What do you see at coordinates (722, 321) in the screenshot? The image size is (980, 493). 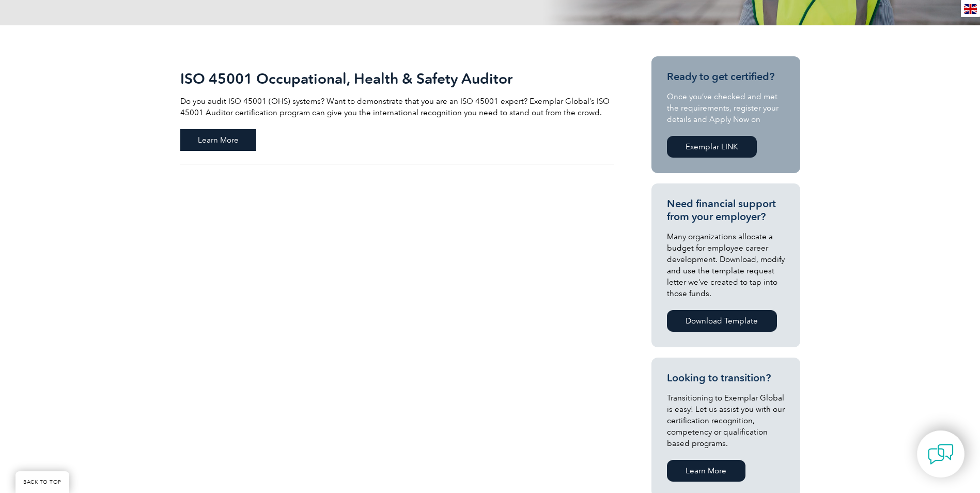 I see `a: Download Template` at bounding box center [722, 321].